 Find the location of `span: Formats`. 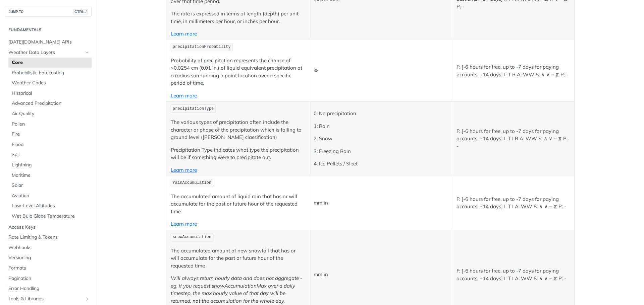

span: Formats is located at coordinates (49, 268).